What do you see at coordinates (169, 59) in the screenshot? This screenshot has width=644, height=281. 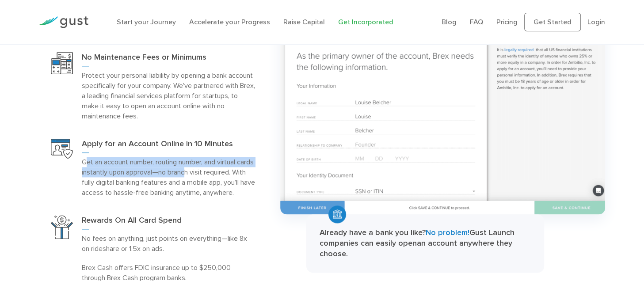 I see `h3: No Maintenance Fees or Minimums` at bounding box center [169, 59].